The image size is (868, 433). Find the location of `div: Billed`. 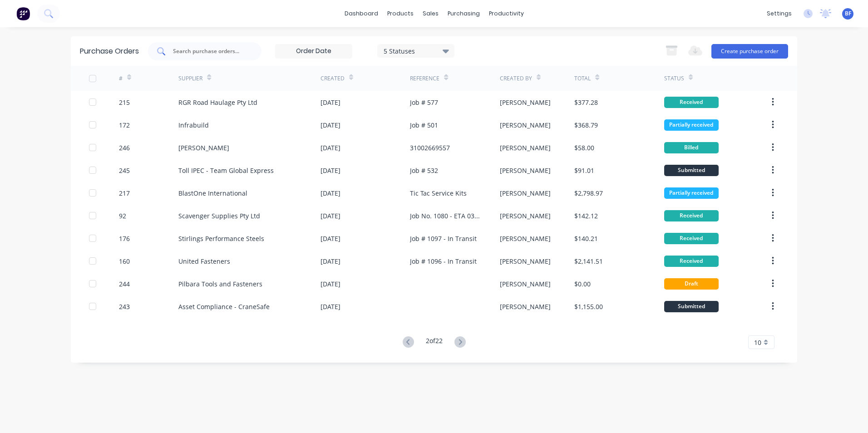

div: Billed is located at coordinates (692, 148).